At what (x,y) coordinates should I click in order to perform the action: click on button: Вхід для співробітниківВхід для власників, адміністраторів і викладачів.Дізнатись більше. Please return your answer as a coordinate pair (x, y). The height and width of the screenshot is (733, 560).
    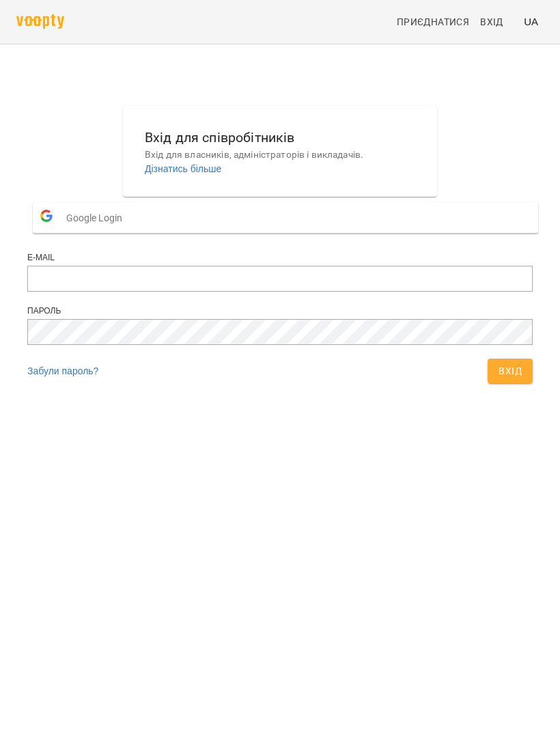
    Looking at the image, I should click on (280, 151).